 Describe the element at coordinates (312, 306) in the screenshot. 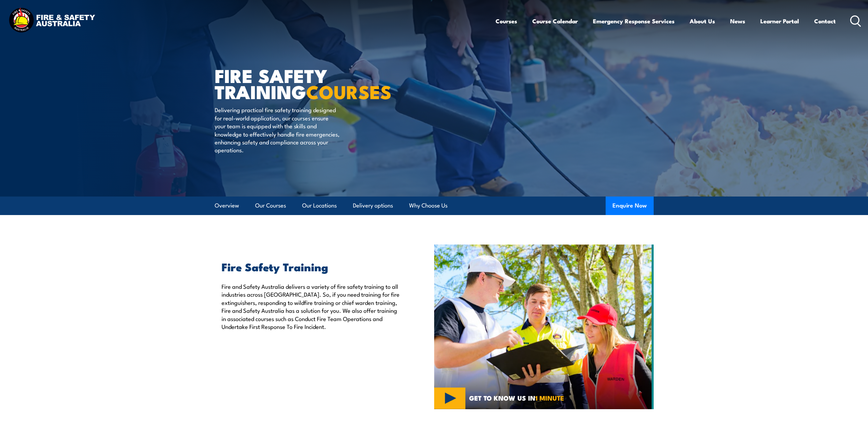

I see `p: Fire and Safety Australia delivers a variety of fire safety training to all industries across [GE...` at that location.